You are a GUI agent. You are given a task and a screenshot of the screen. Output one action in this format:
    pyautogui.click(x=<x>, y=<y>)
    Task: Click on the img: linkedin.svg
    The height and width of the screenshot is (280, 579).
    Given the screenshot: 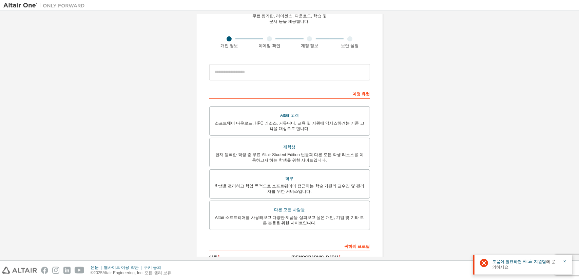 What is the action you would take?
    pyautogui.click(x=67, y=270)
    